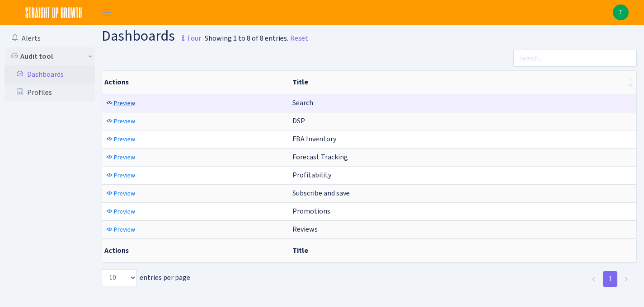  Describe the element at coordinates (190, 39) in the screenshot. I see `small: Tour` at that location.